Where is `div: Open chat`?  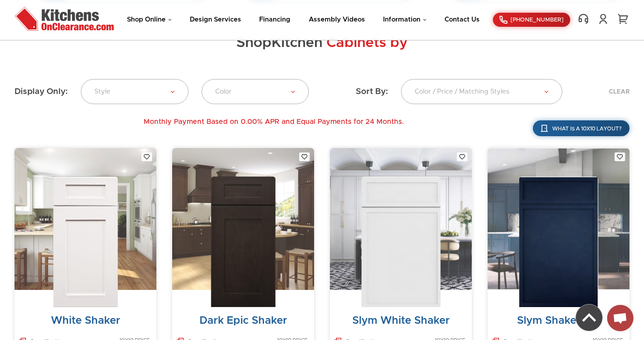 div: Open chat is located at coordinates (620, 318).